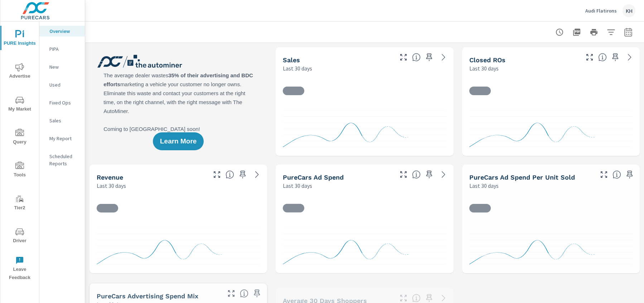  What do you see at coordinates (628, 32) in the screenshot?
I see `button: Select Date Range` at bounding box center [628, 32].